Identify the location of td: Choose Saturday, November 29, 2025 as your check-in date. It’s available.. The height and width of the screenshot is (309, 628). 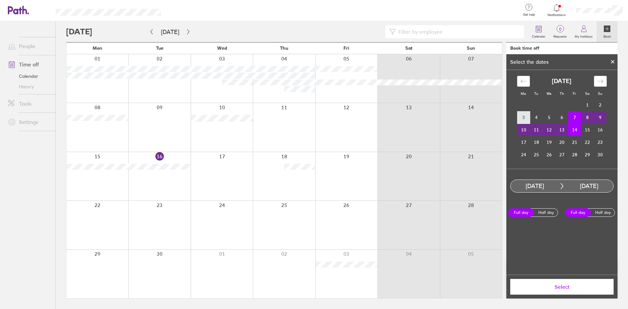
(587, 155).